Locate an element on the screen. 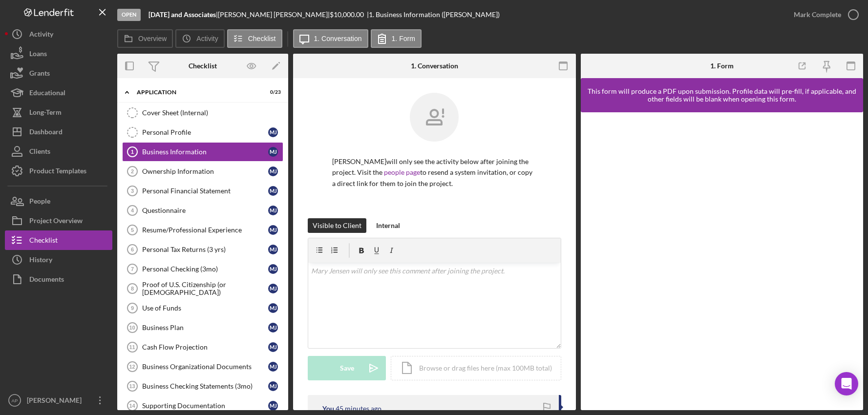 The width and height of the screenshot is (868, 415). a: Clients is located at coordinates (59, 151).